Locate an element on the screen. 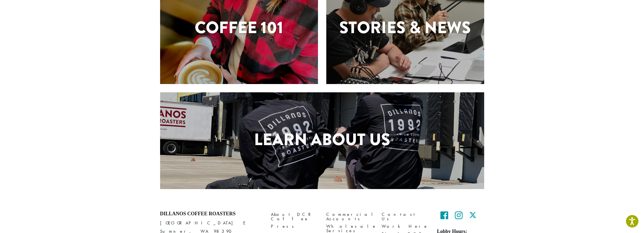  a: Learn About Us is located at coordinates (322, 141).